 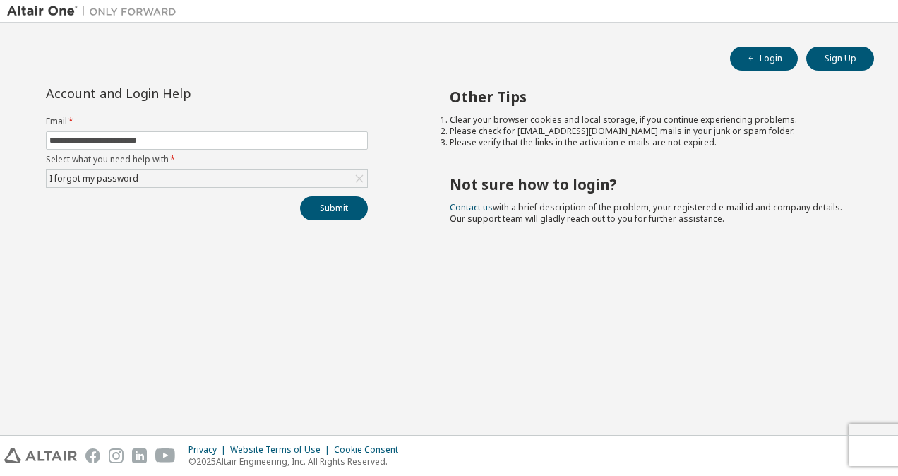 What do you see at coordinates (165, 455) in the screenshot?
I see `img: youtube.svg` at bounding box center [165, 455].